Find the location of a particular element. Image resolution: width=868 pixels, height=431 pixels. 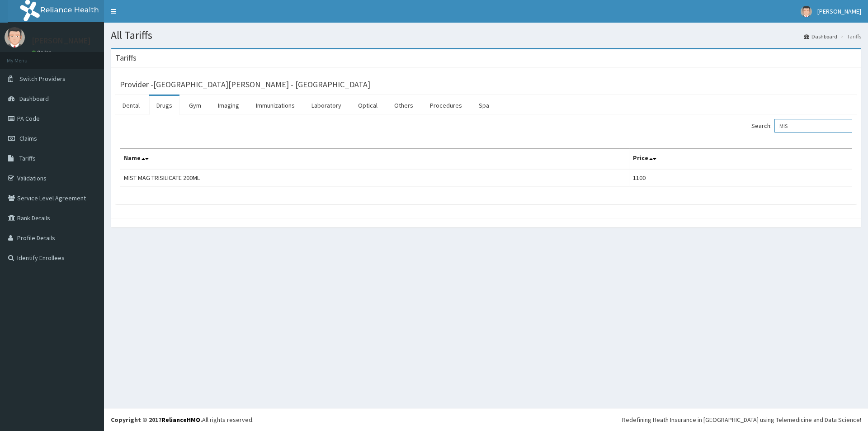

a: RelianceHMO is located at coordinates (180, 420).